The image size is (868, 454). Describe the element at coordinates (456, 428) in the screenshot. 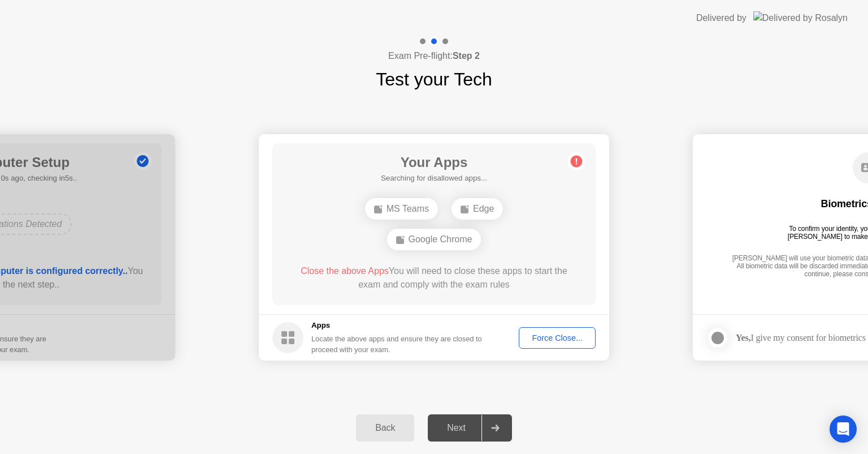

I see `div: Next` at that location.